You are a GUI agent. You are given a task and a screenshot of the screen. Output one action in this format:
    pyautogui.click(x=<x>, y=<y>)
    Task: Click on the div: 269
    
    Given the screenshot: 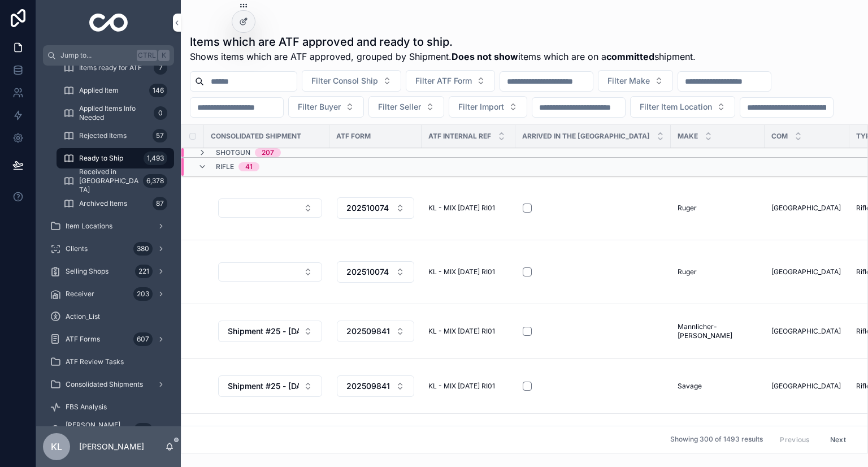 What is the action you would take?
    pyautogui.click(x=143, y=429)
    